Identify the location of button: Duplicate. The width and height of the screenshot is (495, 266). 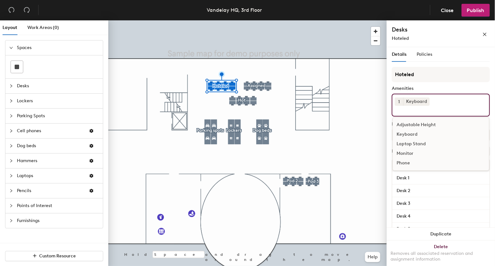
(441, 234).